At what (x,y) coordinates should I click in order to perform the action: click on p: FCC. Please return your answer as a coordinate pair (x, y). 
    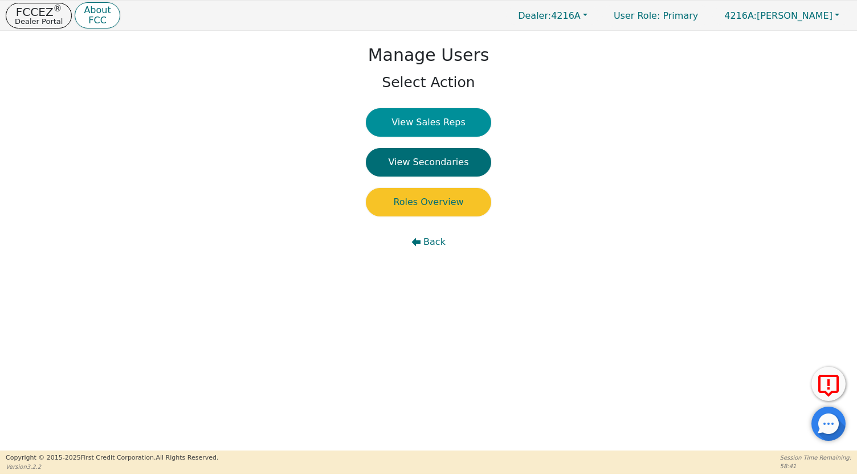
    Looking at the image, I should click on (97, 21).